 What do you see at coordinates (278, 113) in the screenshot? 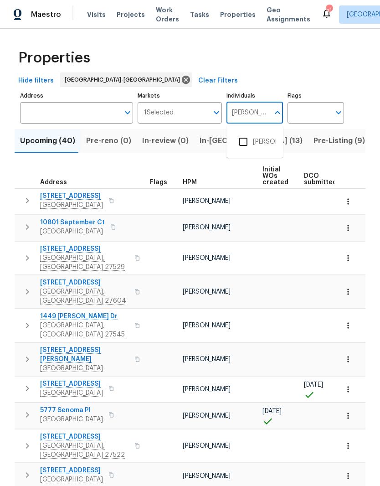
I see `button: Close` at bounding box center [278, 113].